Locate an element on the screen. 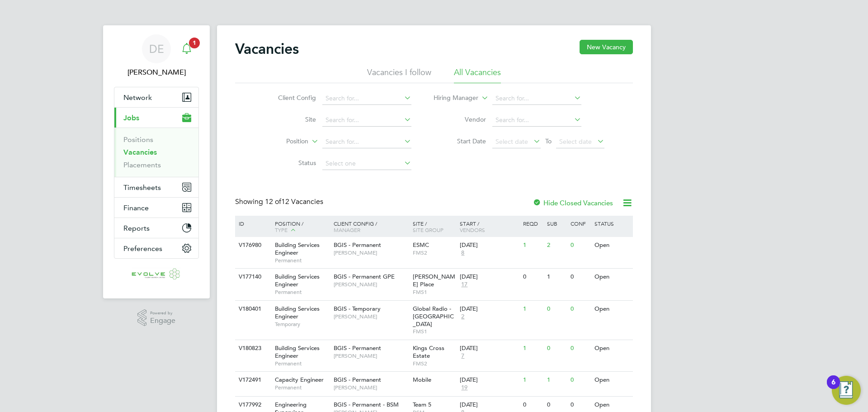  span: Finance is located at coordinates (136, 208).